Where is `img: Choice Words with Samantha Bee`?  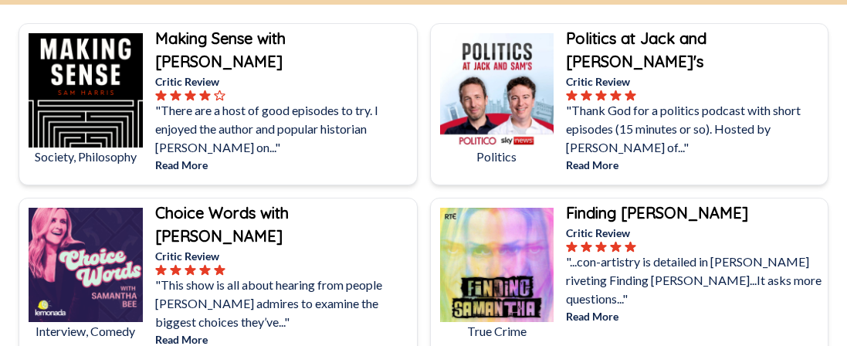 img: Choice Words with Samantha Bee is located at coordinates (86, 265).